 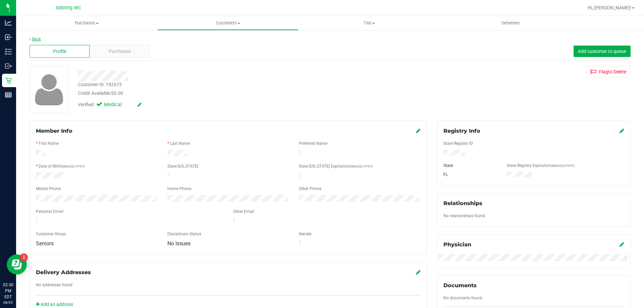 What do you see at coordinates (61, 166) in the screenshot?
I see `label: Date of Birth` at bounding box center [61, 166].